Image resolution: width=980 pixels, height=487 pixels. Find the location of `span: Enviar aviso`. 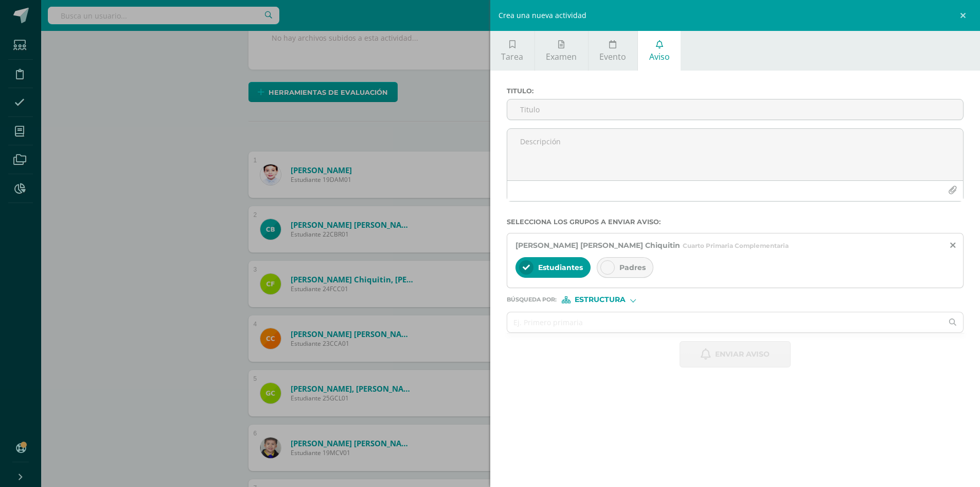

span: Enviar aviso is located at coordinates (742, 354).